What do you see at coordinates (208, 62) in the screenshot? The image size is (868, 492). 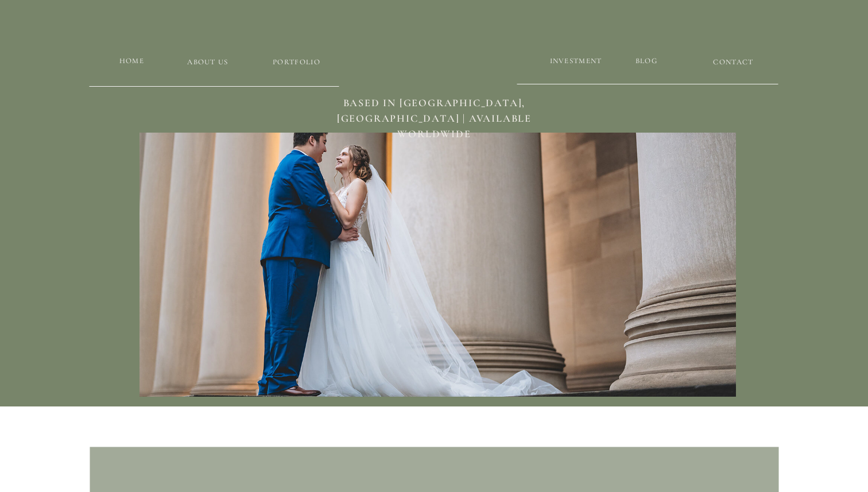 I see `a: about us` at bounding box center [208, 62].